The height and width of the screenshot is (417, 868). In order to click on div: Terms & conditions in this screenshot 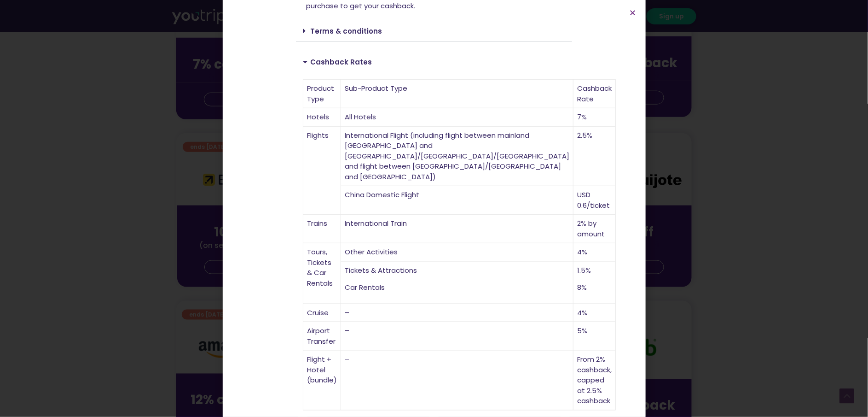, I will do `click(434, 31)`.